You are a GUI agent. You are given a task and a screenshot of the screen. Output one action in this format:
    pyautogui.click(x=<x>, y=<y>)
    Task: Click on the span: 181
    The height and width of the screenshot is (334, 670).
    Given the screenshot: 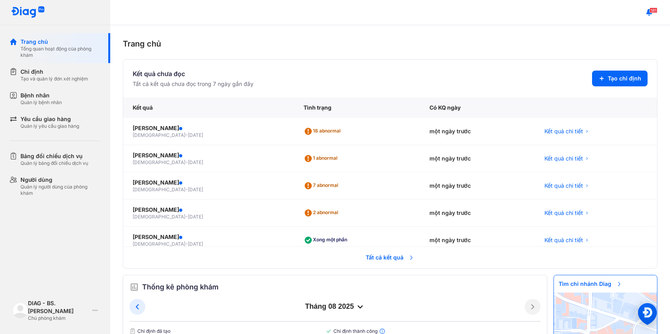 What is the action you would take?
    pyautogui.click(x=654, y=10)
    